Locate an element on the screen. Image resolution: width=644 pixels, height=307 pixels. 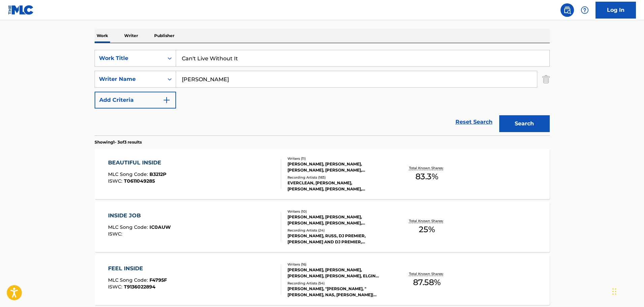
a: Public Search is located at coordinates (567, 10).